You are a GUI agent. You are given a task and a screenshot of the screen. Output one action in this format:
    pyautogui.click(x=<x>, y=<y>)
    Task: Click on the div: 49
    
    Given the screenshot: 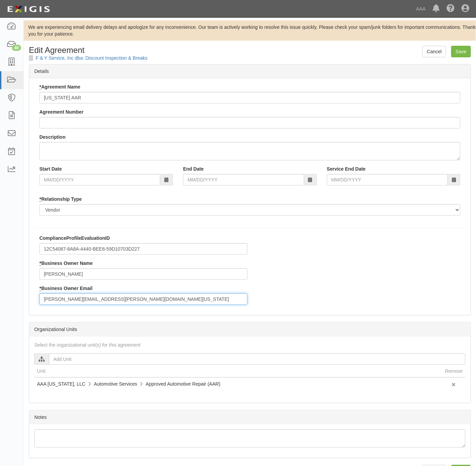 What is the action you would take?
    pyautogui.click(x=16, y=48)
    